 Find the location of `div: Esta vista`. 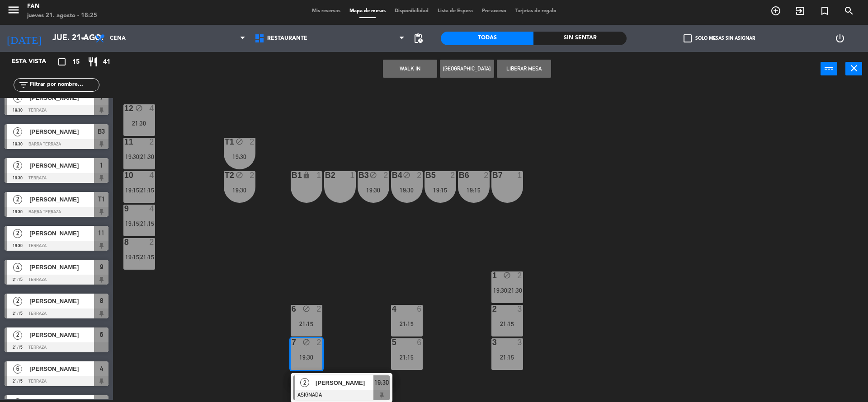

div: Esta vista is located at coordinates (35, 62).